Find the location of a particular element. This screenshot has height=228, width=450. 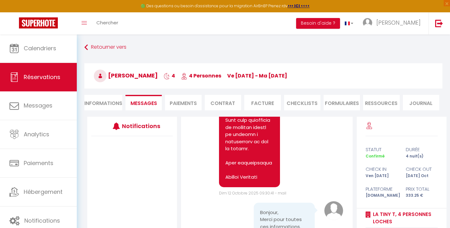

span: Notifications is located at coordinates (42, 220).